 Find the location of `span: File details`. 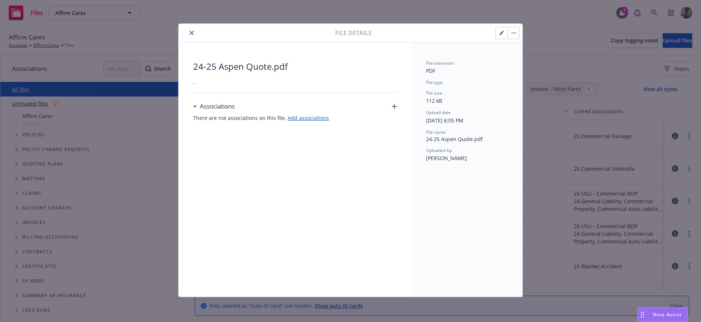

span: File details is located at coordinates (353, 33).